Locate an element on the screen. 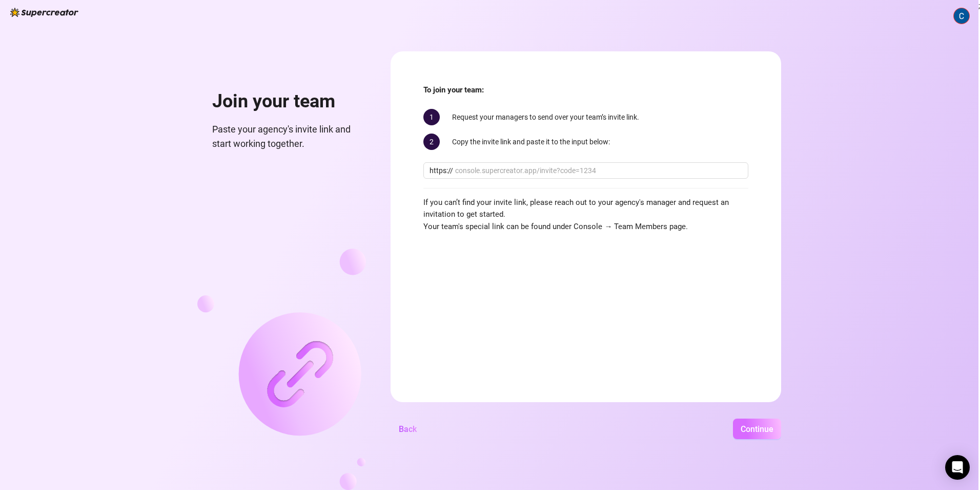  h1: Join your team is located at coordinates (289, 102).